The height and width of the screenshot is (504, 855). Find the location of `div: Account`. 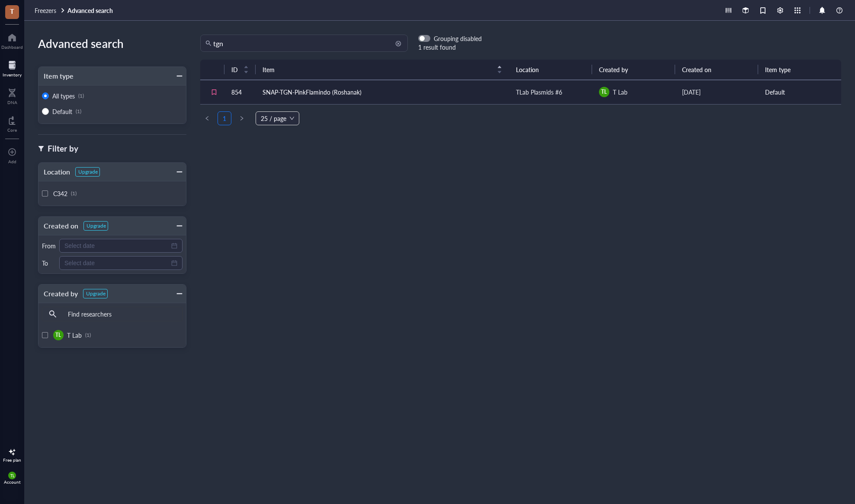

div: Account is located at coordinates (12, 482).